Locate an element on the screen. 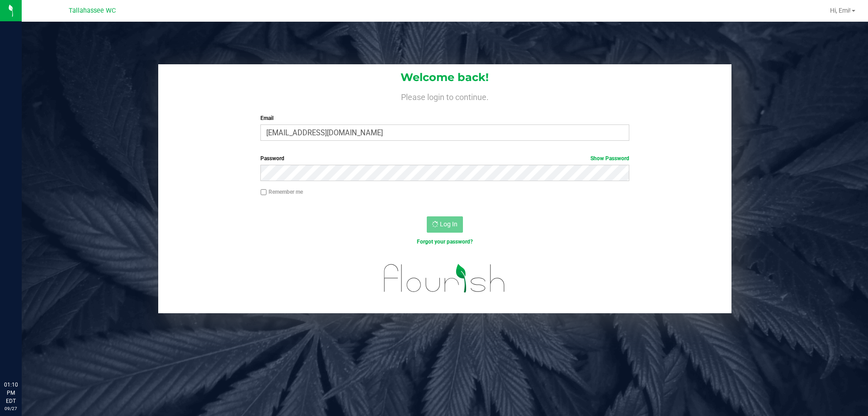 This screenshot has width=868, height=416. span: Log In is located at coordinates (448, 224).